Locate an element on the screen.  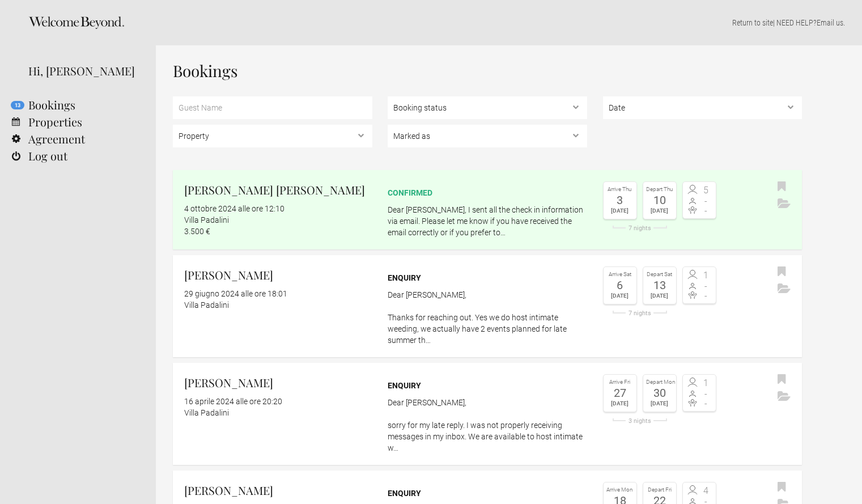
input: Guest Name is located at coordinates (273, 107).